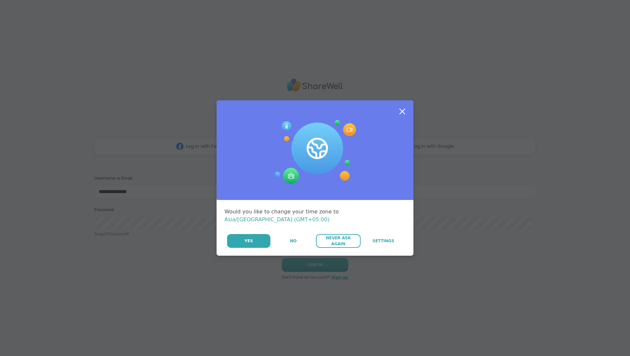  I want to click on a: Settings, so click(383, 241).